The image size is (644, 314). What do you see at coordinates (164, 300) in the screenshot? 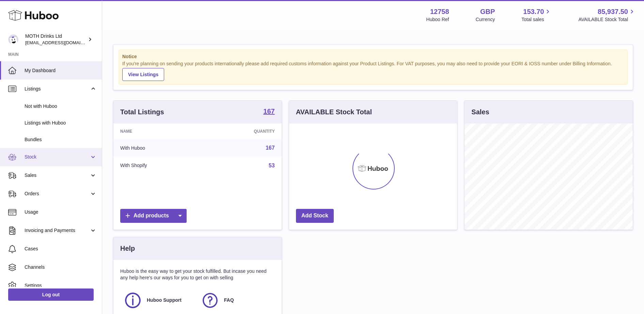
I see `span: Huboo Support` at bounding box center [164, 300].